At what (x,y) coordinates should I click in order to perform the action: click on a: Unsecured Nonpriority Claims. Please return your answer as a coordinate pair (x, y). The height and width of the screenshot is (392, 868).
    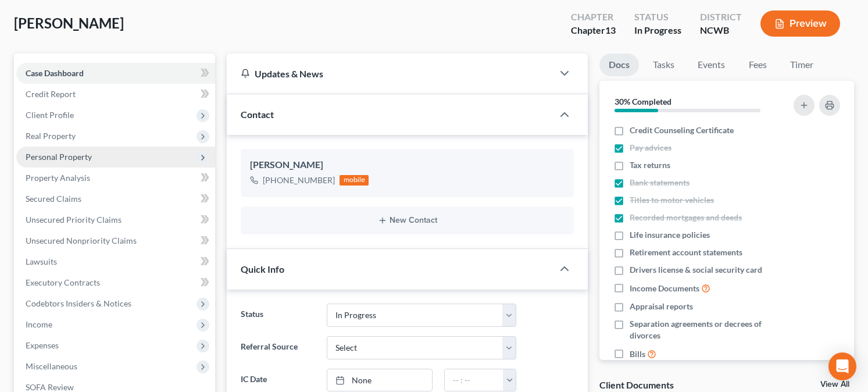
    Looking at the image, I should click on (115, 241).